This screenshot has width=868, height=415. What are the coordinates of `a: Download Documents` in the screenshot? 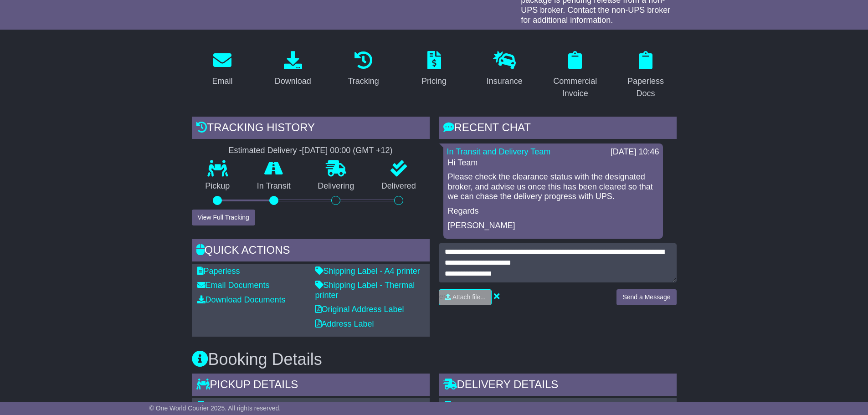 It's located at (241, 300).